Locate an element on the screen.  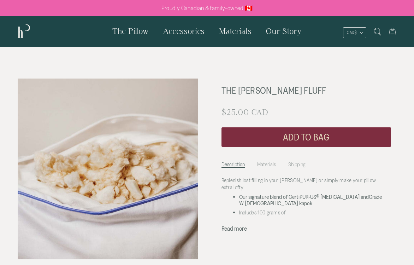
a: The Pillow is located at coordinates (130, 31).